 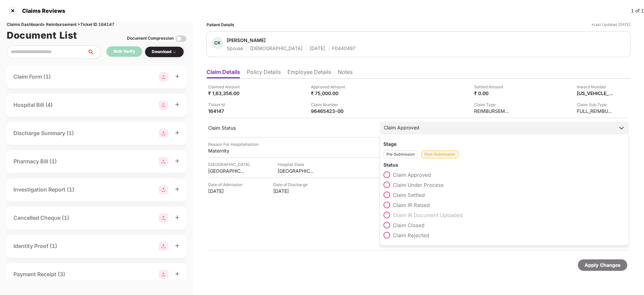 What do you see at coordinates (418, 185) in the screenshot?
I see `span: Claim Under Process` at bounding box center [418, 185].